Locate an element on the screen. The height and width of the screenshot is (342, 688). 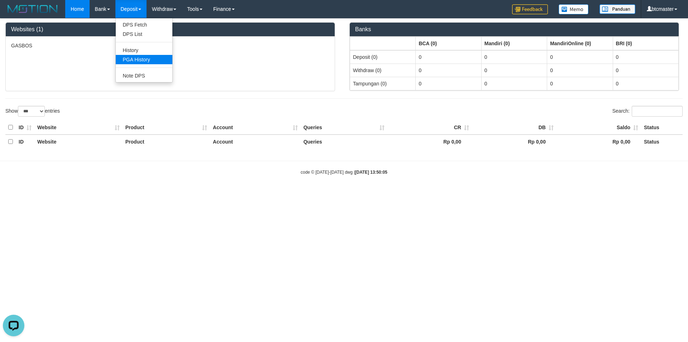
th: Saldo is located at coordinates (599, 127).